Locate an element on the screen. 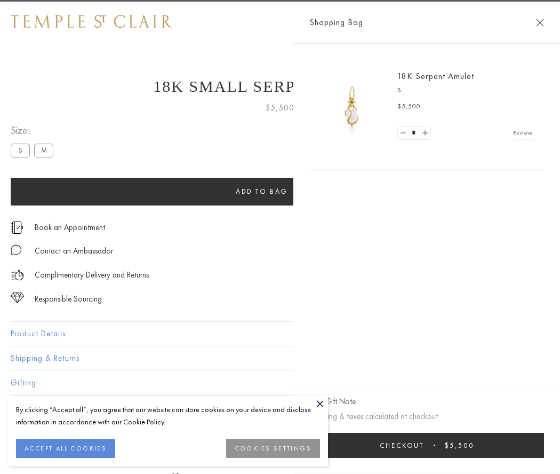 This screenshot has height=474, width=560. a: 18K Serpent Amulet is located at coordinates (436, 76).